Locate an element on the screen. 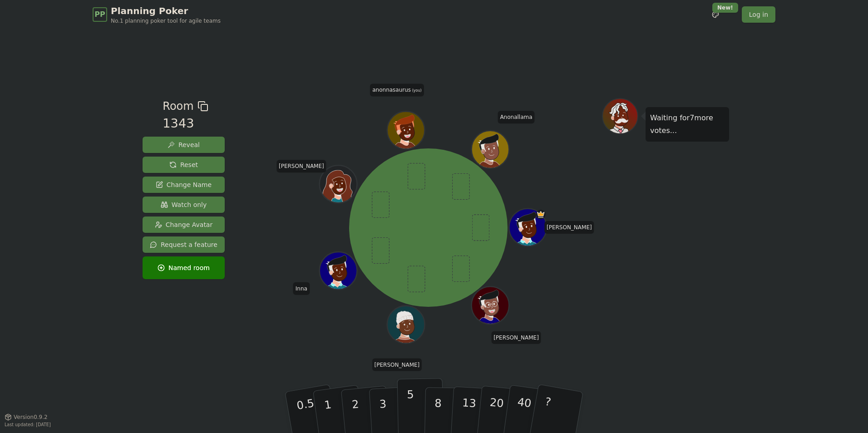 Image resolution: width=868 pixels, height=433 pixels. a: PPPlanning PokerNo.1 planning poker tool for agile teams is located at coordinates (157, 14).